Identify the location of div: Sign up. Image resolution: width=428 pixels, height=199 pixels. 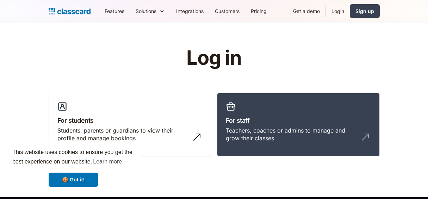
(364, 11).